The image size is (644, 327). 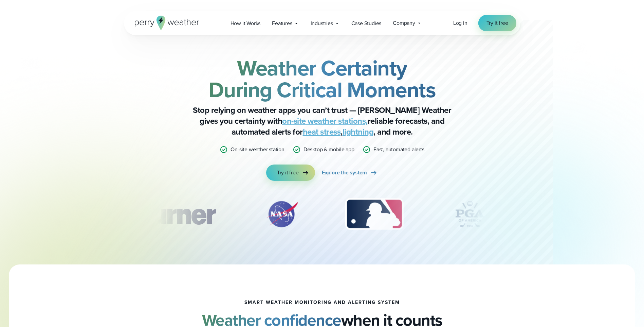 I want to click on img: Turner-Construction_1.svg, so click(x=177, y=214).